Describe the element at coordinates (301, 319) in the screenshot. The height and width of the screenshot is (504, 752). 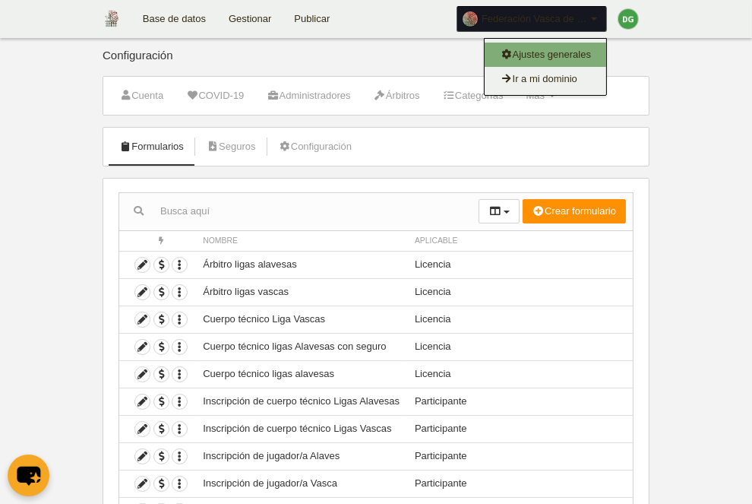
I see `td: Cuerpo técnico Liga Vascas` at that location.